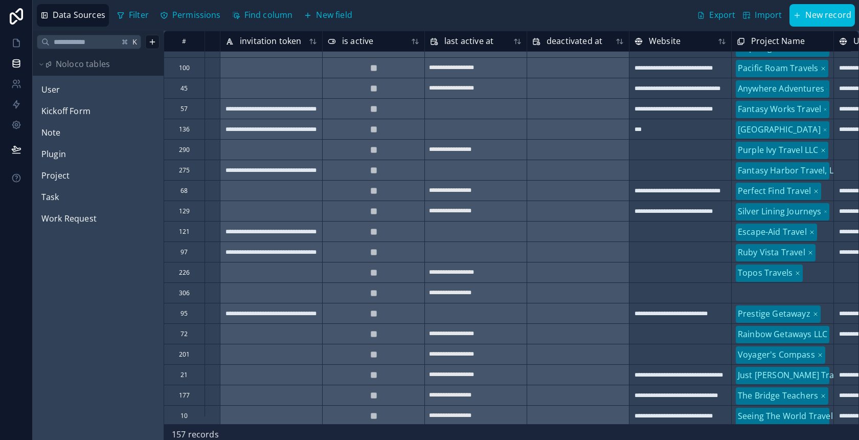 The image size is (859, 440). I want to click on div: 45, so click(184, 88).